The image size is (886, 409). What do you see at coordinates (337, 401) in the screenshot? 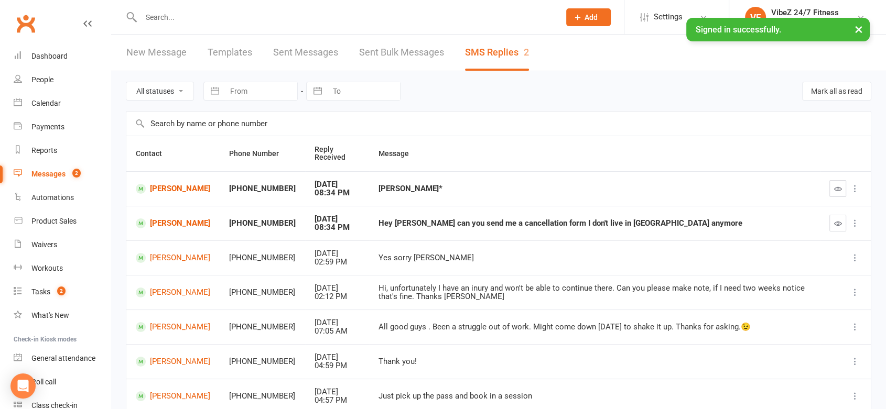
I see `div: 04:57 PM` at bounding box center [337, 401].